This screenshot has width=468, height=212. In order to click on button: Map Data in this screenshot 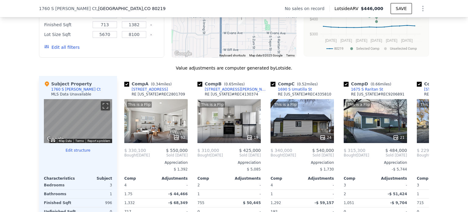, I will do `click(65, 141)`.